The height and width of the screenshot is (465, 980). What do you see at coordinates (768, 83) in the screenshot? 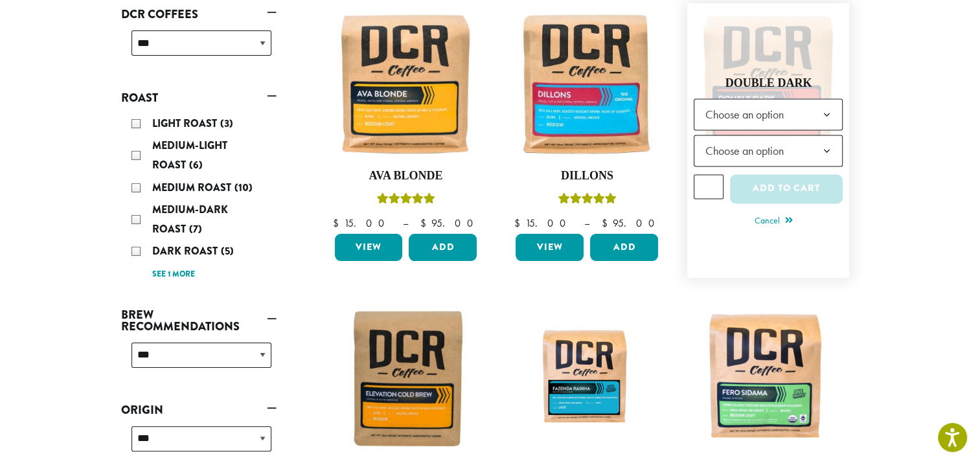
I see `h4: Double Dark` at bounding box center [768, 83].